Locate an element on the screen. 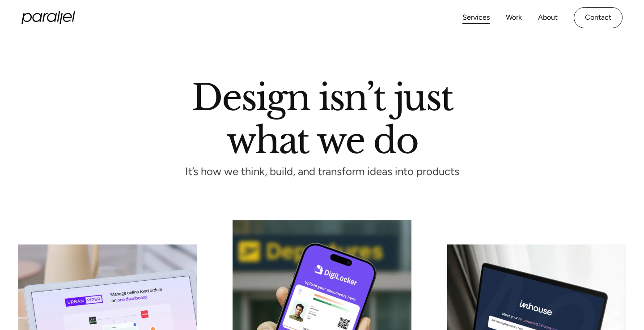 The image size is (644, 330). a: About is located at coordinates (548, 17).